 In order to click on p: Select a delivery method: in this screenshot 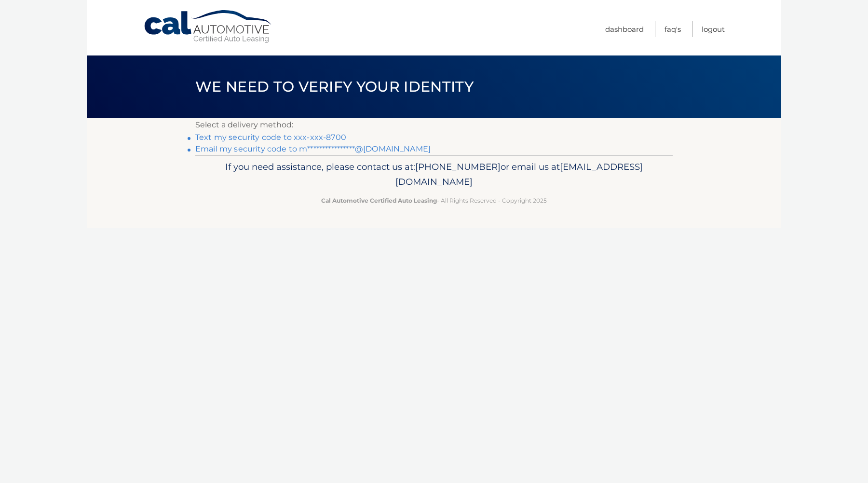, I will do `click(434, 125)`.